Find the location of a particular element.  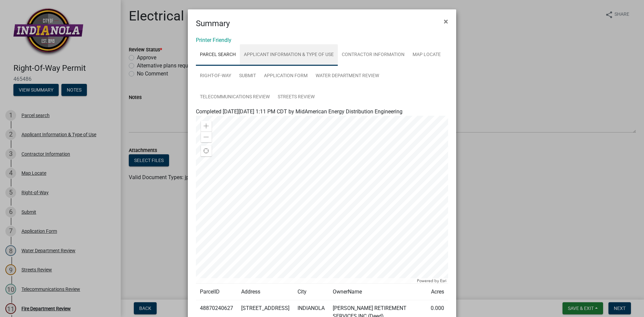

td: City is located at coordinates (311, 292).